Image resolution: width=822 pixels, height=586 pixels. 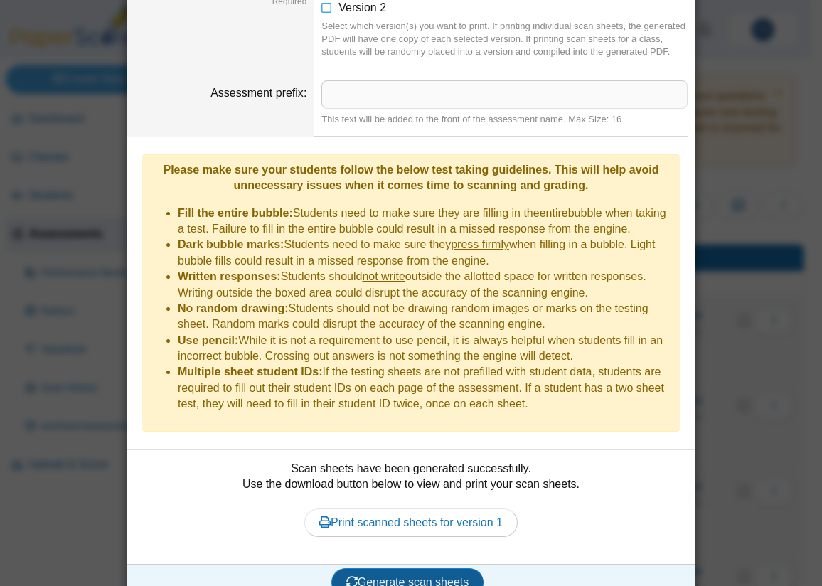 What do you see at coordinates (411, 507) in the screenshot?
I see `div: Scan sheets have been generated successfully. Use the download button below to view and print you...` at bounding box center [411, 507].